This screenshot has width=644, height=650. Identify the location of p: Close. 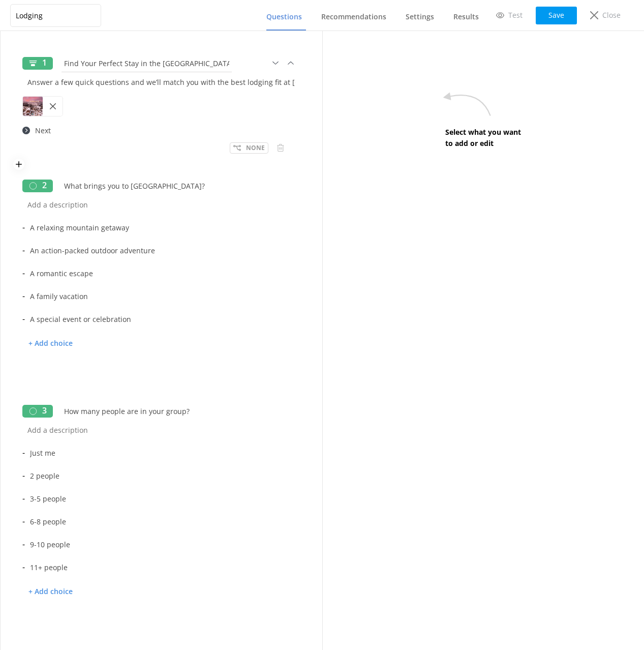
(611, 15).